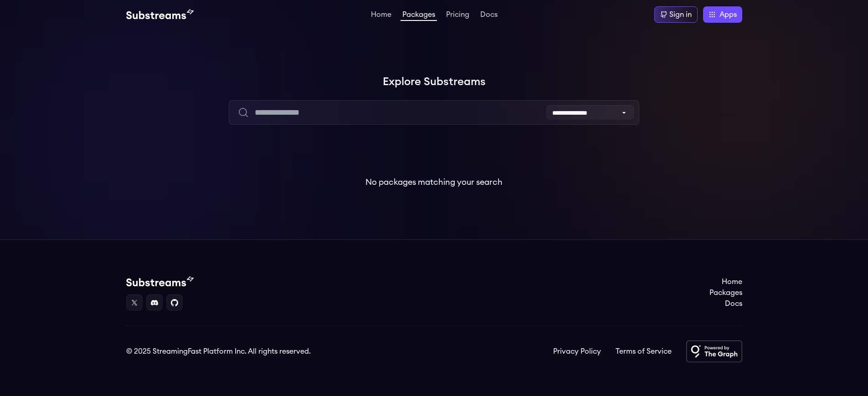  I want to click on h1: Explore Substreams, so click(434, 82).